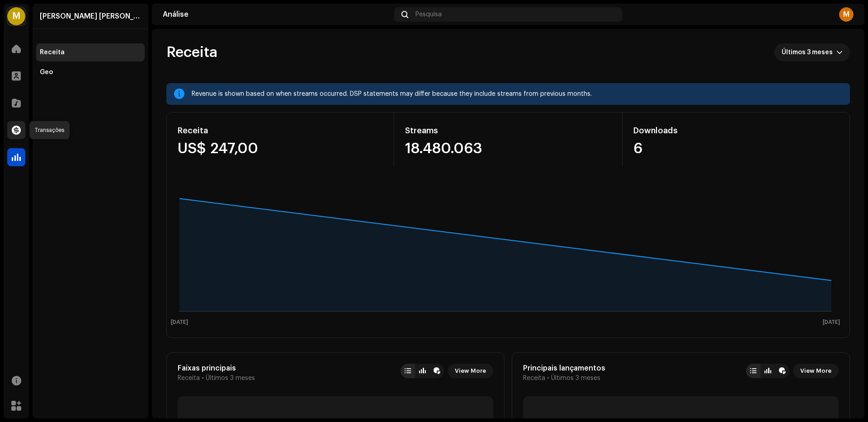 The height and width of the screenshot is (422, 868). What do you see at coordinates (736, 131) in the screenshot?
I see `div: Downloads` at bounding box center [736, 131].